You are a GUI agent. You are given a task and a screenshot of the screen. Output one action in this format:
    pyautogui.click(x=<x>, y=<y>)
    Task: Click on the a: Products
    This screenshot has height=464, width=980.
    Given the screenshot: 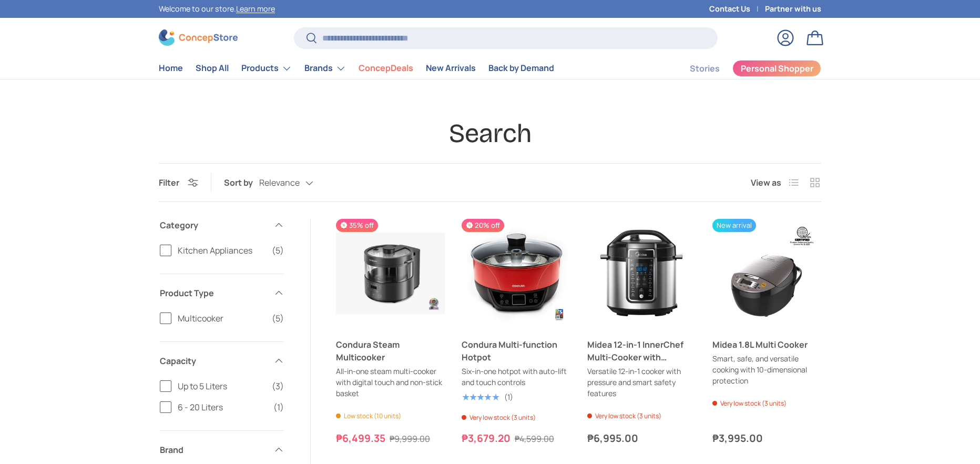 What is the action you would take?
    pyautogui.click(x=267, y=68)
    